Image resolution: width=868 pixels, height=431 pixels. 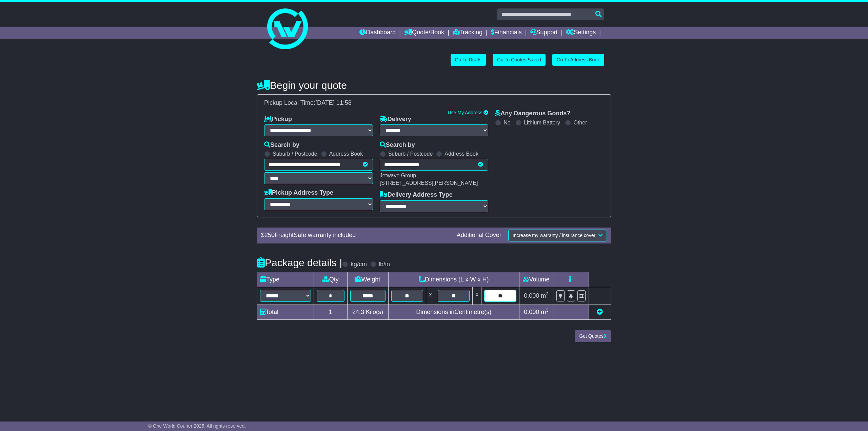 I want to click on td: Total, so click(x=285, y=313).